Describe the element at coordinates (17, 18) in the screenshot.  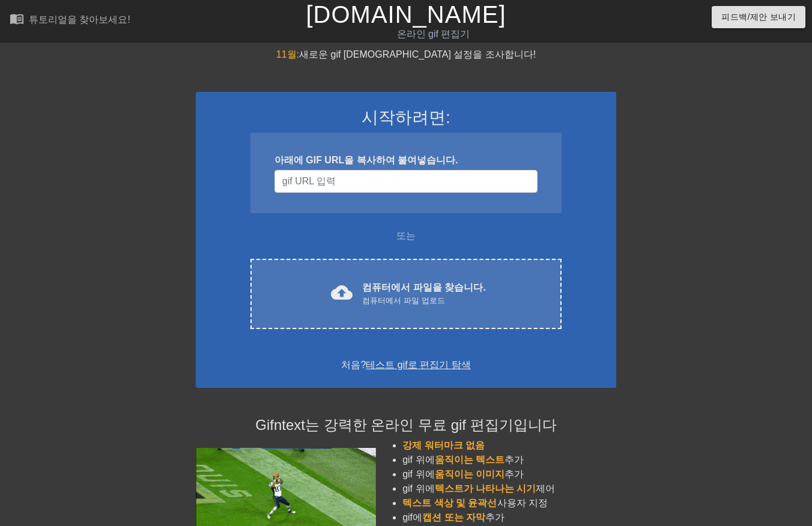
I see `span: menu_book` at that location.